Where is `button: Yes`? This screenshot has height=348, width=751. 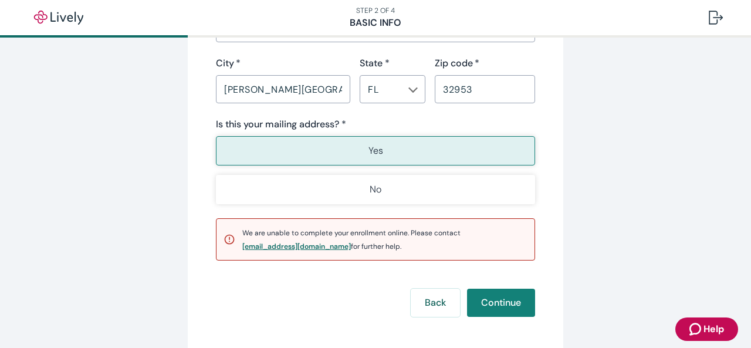 button: Yes is located at coordinates (376, 151).